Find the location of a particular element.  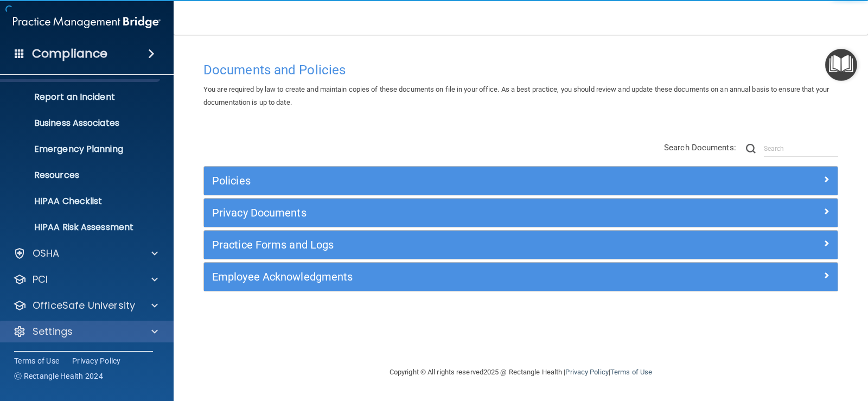

h5: Privacy Documents is located at coordinates (442, 212).